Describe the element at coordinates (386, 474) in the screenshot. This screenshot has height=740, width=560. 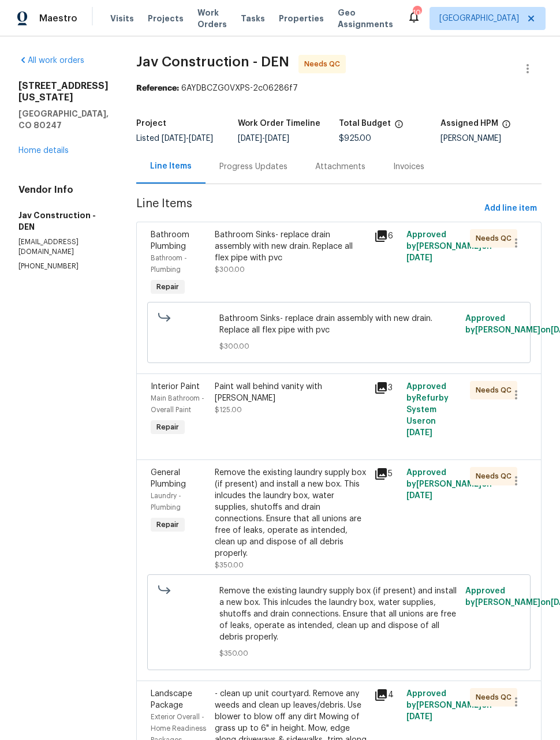
I see `div: 5` at that location.